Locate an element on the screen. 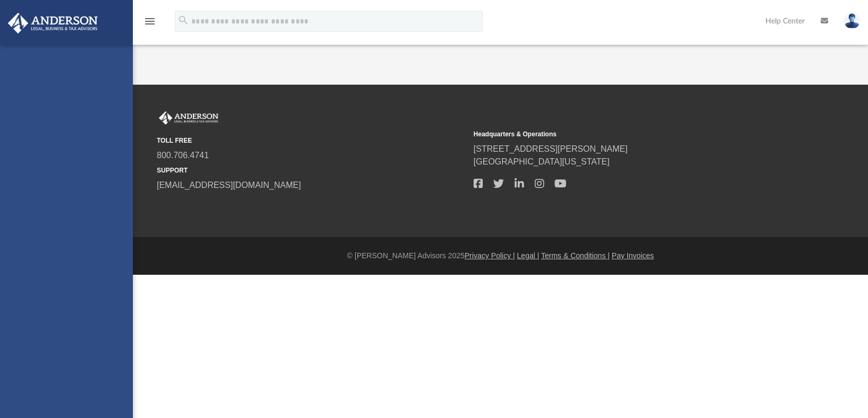 The height and width of the screenshot is (418, 868). small: SUPPORT is located at coordinates (312, 171).